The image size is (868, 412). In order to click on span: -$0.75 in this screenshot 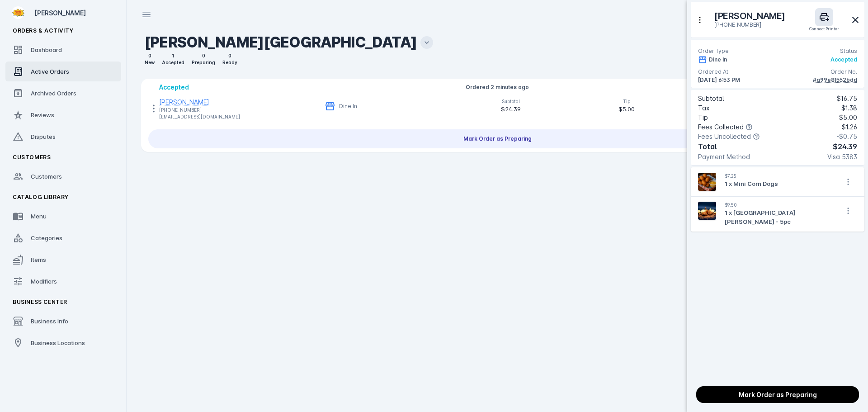, I will do `click(847, 137)`.